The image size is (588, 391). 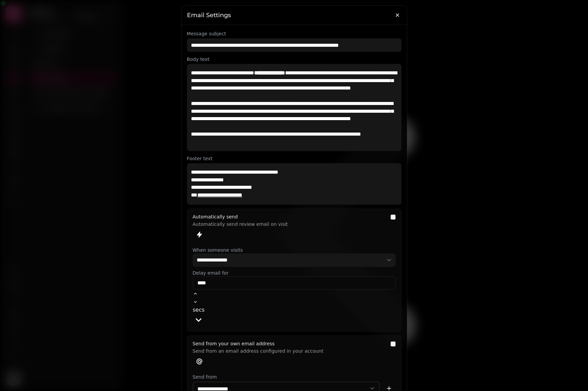 What do you see at coordinates (294, 59) in the screenshot?
I see `label: Body text` at bounding box center [294, 59].